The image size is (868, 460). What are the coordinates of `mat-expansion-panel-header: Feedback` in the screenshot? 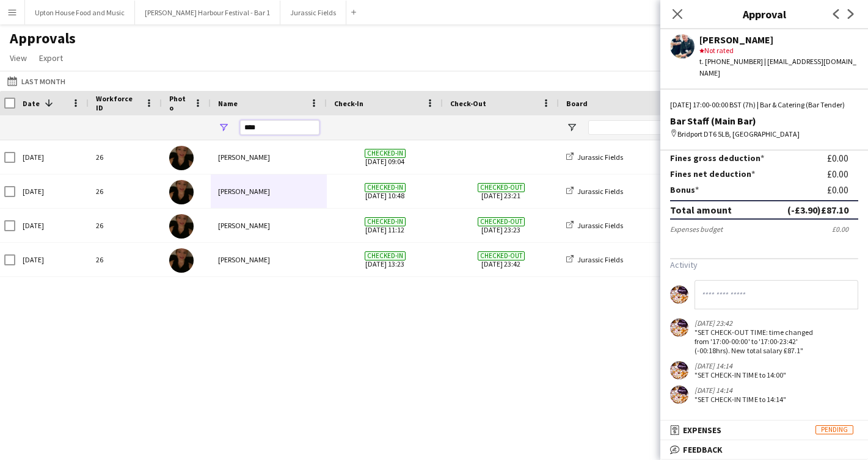 It's located at (764, 450).